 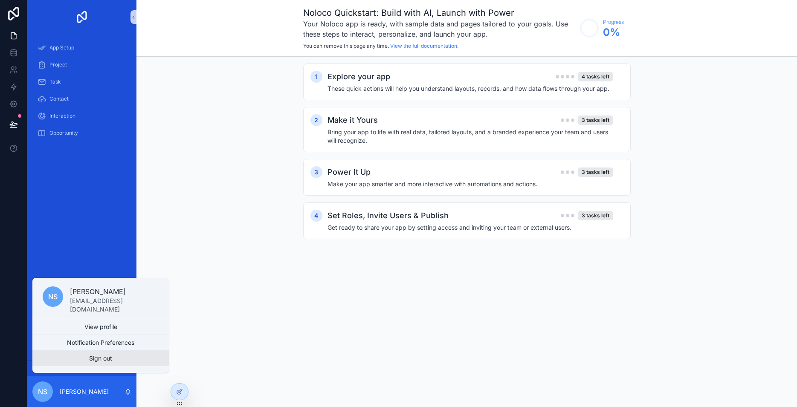 What do you see at coordinates (101, 358) in the screenshot?
I see `button: Sign out` at bounding box center [101, 358].